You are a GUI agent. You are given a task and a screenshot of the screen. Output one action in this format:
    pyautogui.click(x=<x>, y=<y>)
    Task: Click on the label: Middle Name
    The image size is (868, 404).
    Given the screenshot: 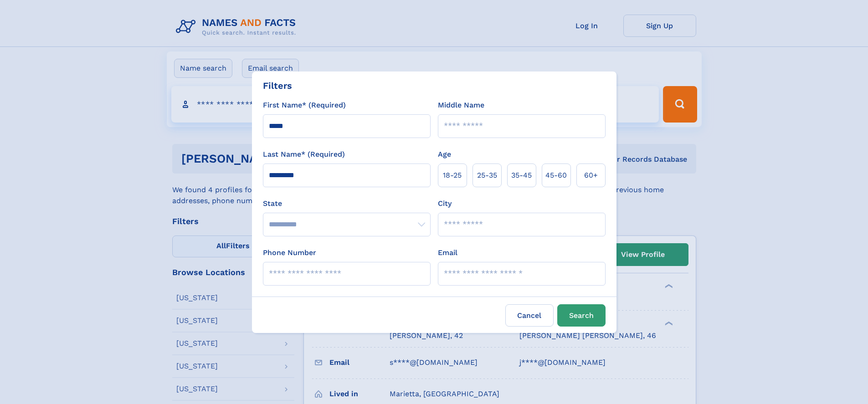 What is the action you would take?
    pyautogui.click(x=460, y=105)
    